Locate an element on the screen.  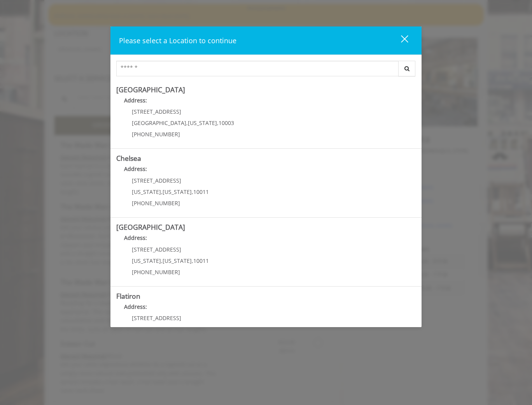
b: Flatiron is located at coordinates (128, 296).